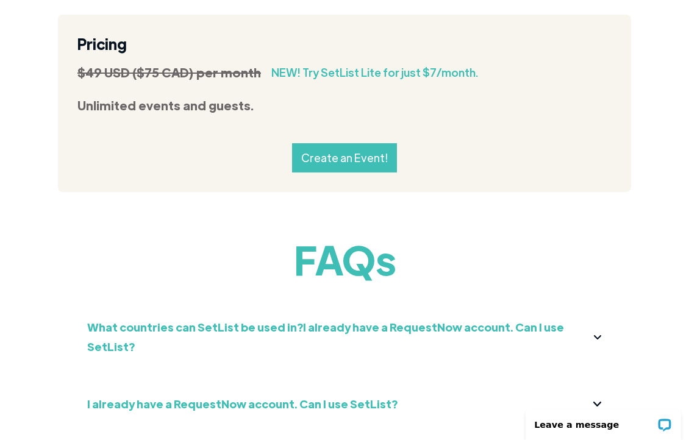 This screenshot has width=689, height=440. What do you see at coordinates (77, 23) in the screenshot?
I see `p: Leave a message` at bounding box center [77, 23].